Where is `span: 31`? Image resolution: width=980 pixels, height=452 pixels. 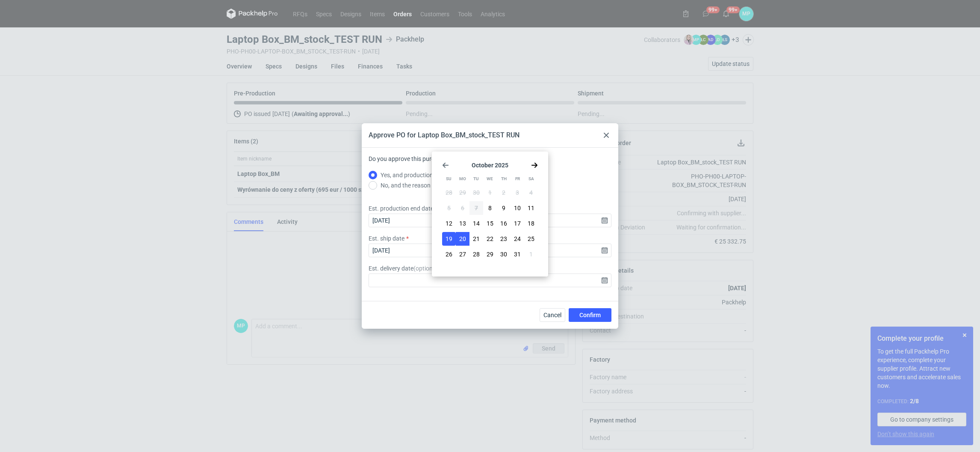
span: 31 is located at coordinates (517, 254).